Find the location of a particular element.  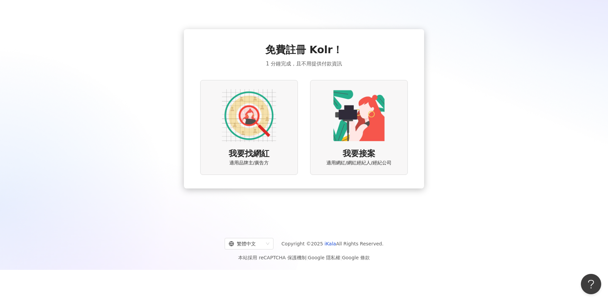

span: 1 分鐘完成，且不用提供付款資訊 is located at coordinates (304, 64).